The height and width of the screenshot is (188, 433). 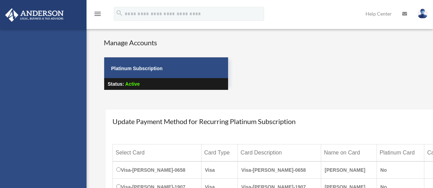 What do you see at coordinates (279, 153) in the screenshot?
I see `th: Card Description` at bounding box center [279, 153].